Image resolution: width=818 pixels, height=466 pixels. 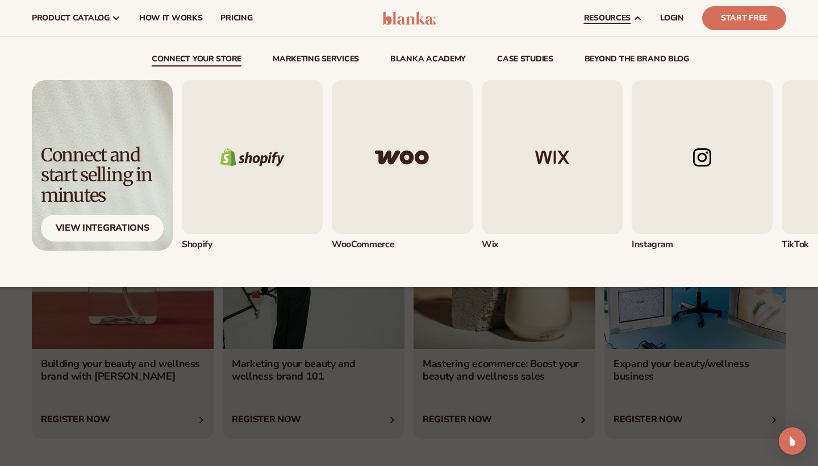 What do you see at coordinates (102, 165) in the screenshot?
I see `a: Light background with shadow. Connect and start selling in minutes View Integrations` at bounding box center [102, 165].